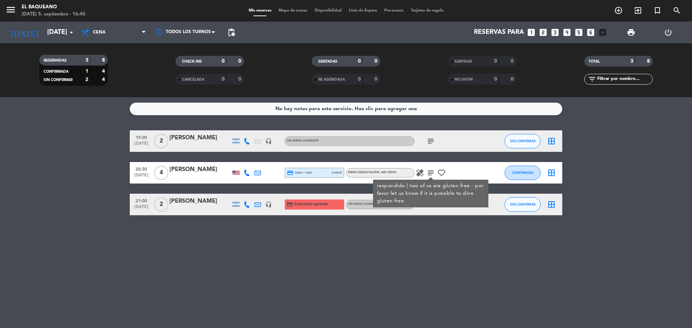  Describe the element at coordinates (53, 7) in the screenshot. I see `div: El Baqueano` at that location.